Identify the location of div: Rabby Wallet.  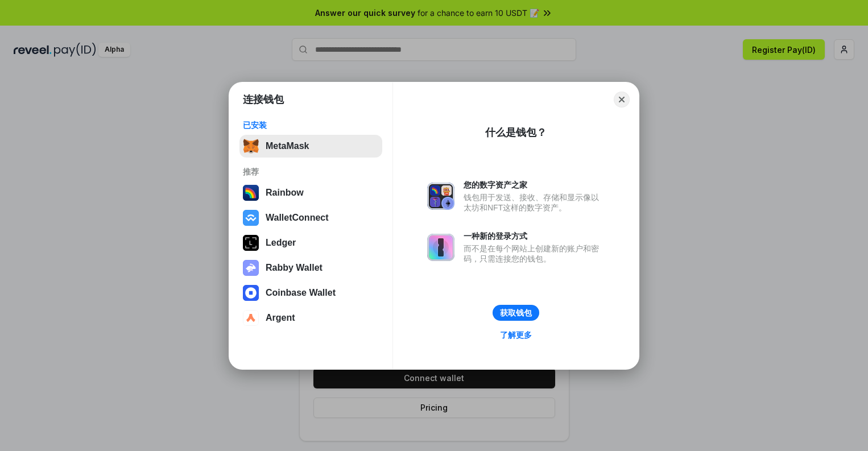
(294, 268).